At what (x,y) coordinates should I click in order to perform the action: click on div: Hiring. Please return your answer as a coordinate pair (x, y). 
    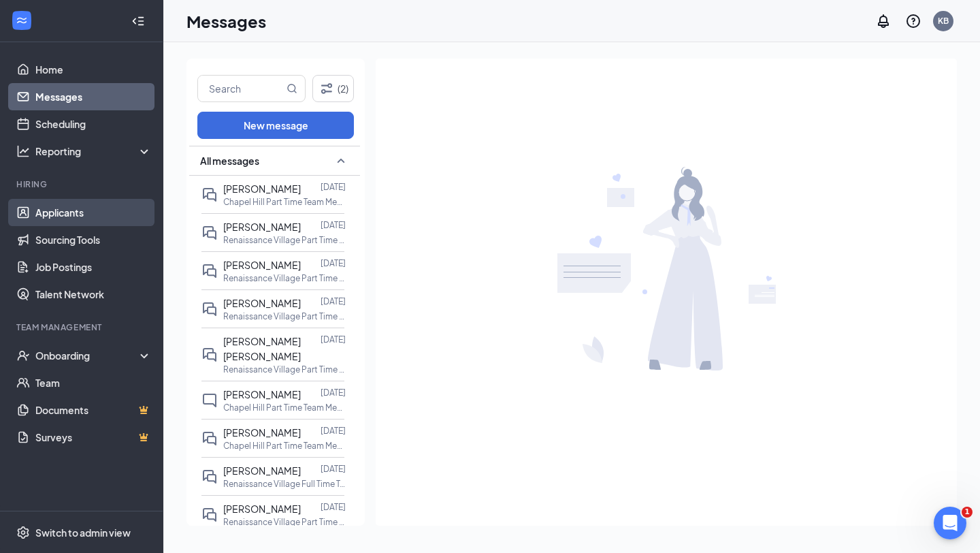
    Looking at the image, I should click on (82, 184).